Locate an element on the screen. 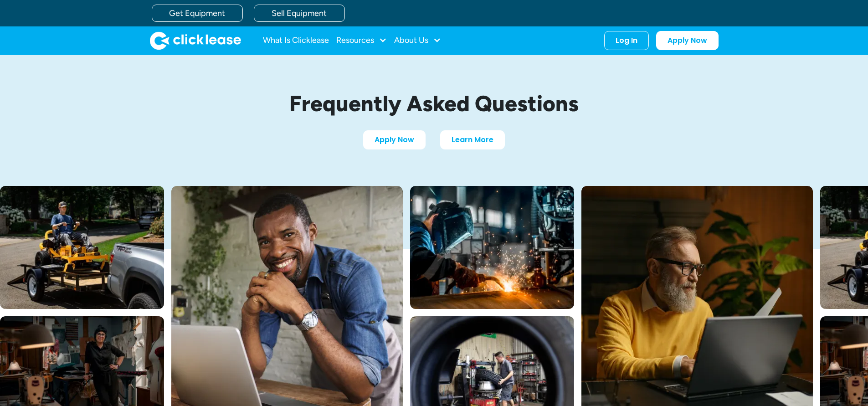 The image size is (868, 406). img: A welder in a large mask working on a large pipe is located at coordinates (492, 247).